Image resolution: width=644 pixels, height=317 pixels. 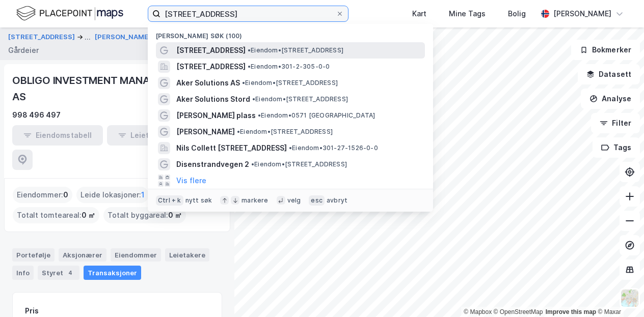 What do you see at coordinates (70, 13) in the screenshot?
I see `img: logo.f888ab2527a4732fd821a326f86c7f29.svg` at bounding box center [70, 13].